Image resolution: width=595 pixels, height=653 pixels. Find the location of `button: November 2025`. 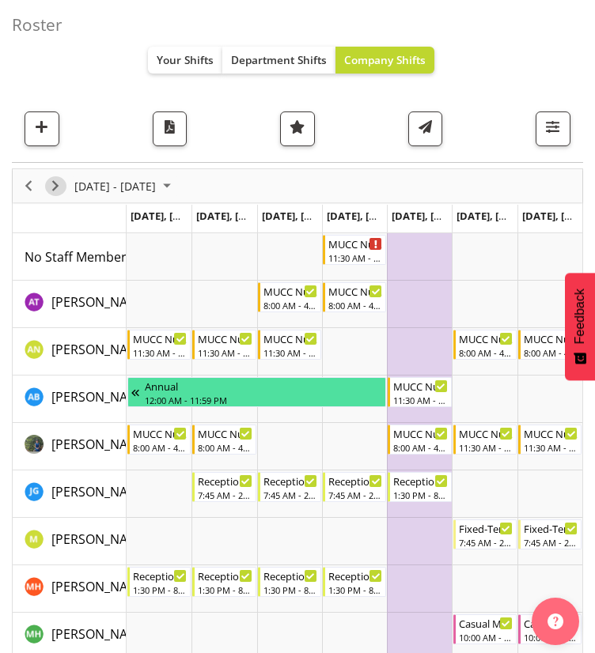

button: November 2025 is located at coordinates (125, 186).